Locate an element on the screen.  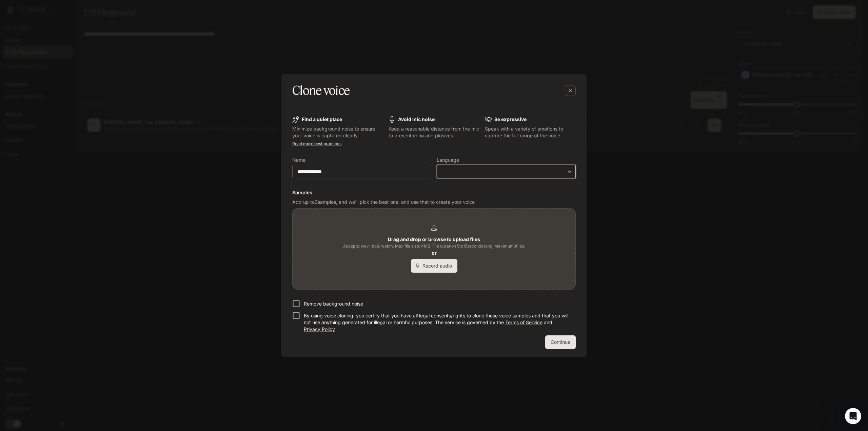
p: Minimize background noise to ensure your voice is captured clearly. is located at coordinates (337, 132).